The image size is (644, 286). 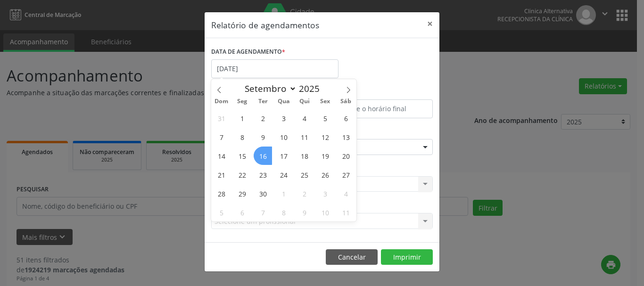 What do you see at coordinates (262, 193) in the screenshot?
I see `span: Setembro 30, 2025` at bounding box center [262, 193].